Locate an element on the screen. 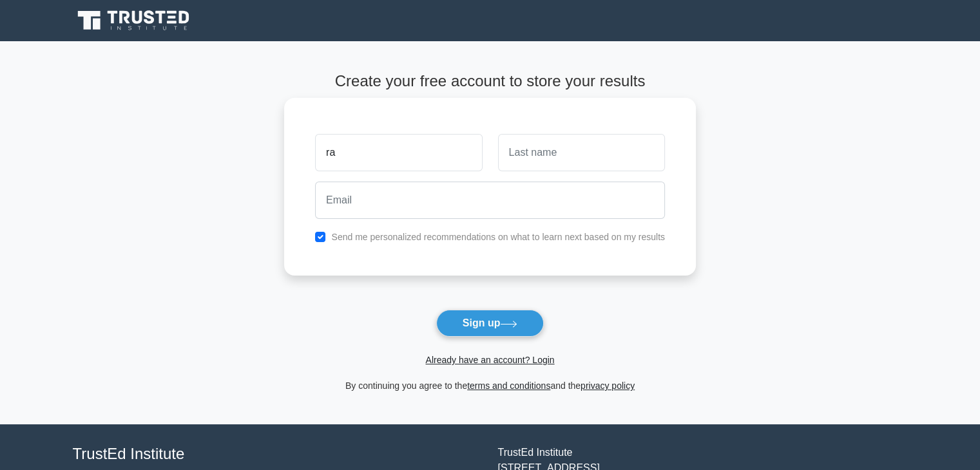 The height and width of the screenshot is (470, 980). input: Last name is located at coordinates (581, 152).